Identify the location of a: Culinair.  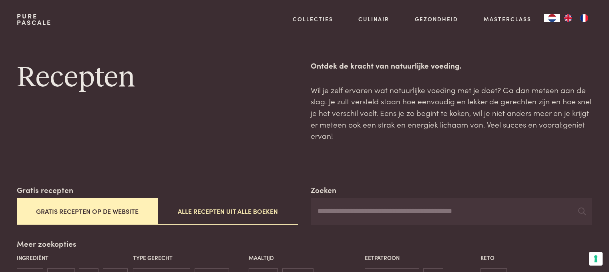
(374, 19).